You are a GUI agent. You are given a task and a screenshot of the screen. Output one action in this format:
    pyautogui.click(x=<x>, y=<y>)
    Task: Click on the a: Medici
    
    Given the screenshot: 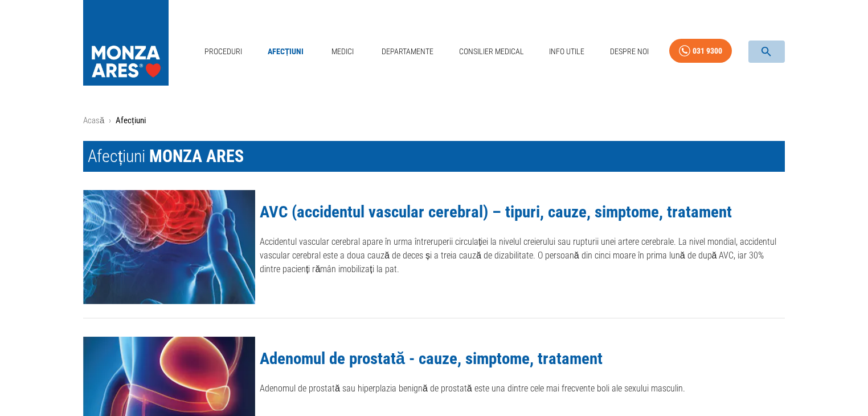 What is the action you would take?
    pyautogui.click(x=343, y=52)
    